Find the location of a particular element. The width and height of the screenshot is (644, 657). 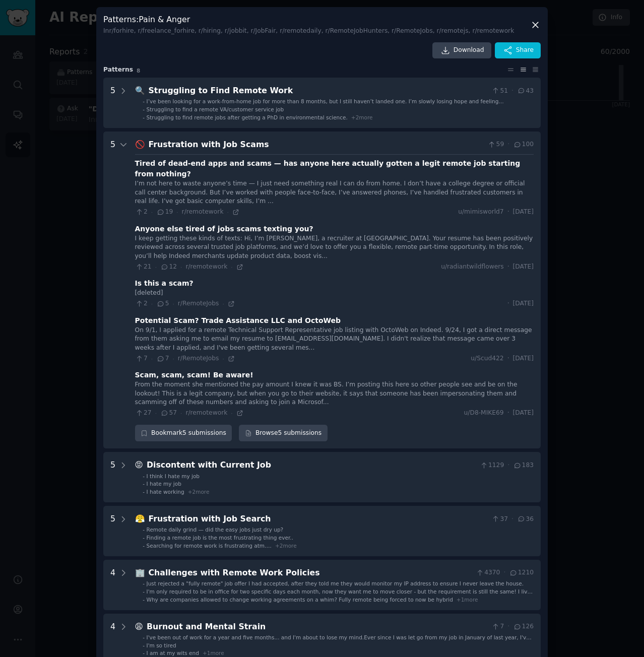

span: I think I hate my job is located at coordinates (173, 476).